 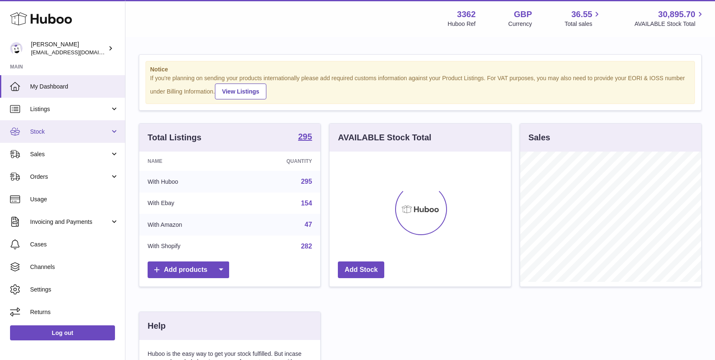 What do you see at coordinates (520, 24) in the screenshot?
I see `div: Currency` at bounding box center [520, 24].